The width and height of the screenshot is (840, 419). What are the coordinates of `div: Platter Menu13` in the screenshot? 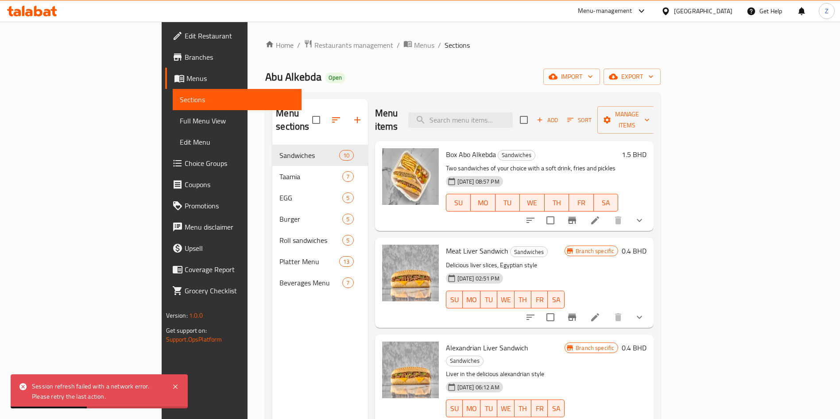 It's located at (320, 262).